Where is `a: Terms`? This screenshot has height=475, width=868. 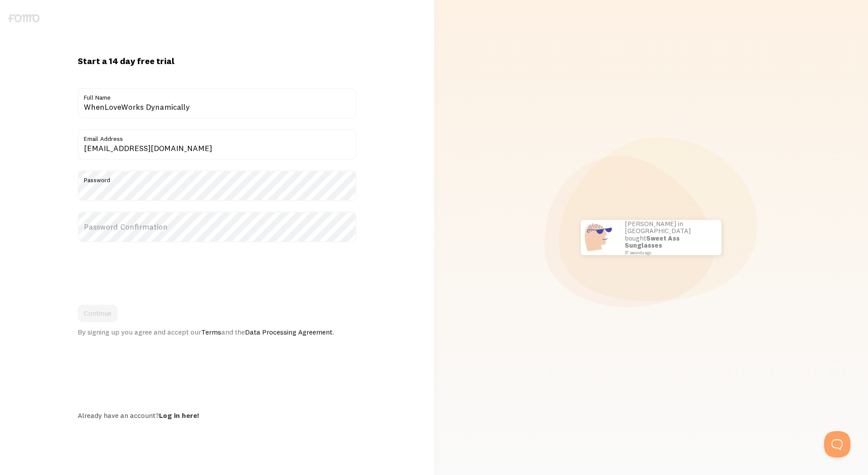
a: Terms is located at coordinates (211, 332).